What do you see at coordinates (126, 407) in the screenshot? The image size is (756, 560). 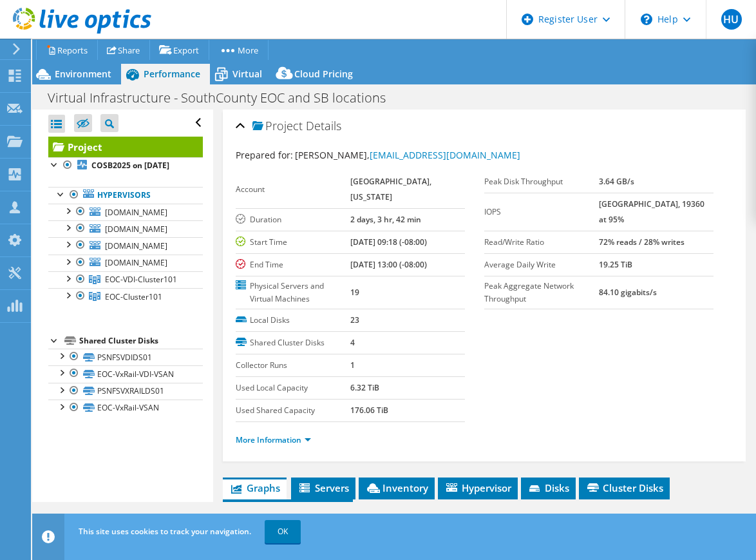 I see `a: EOC-VxRail-VSAN` at bounding box center [126, 407].